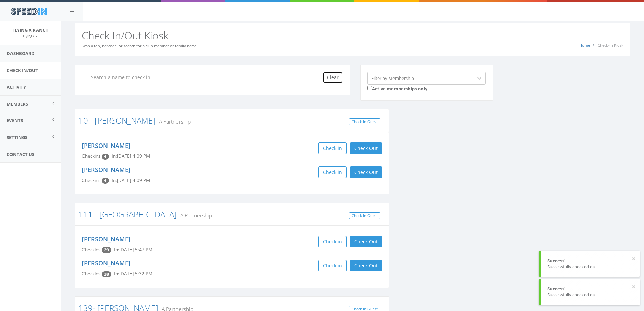 The width and height of the screenshot is (644, 311). What do you see at coordinates (30, 30) in the screenshot?
I see `span: Flying X Ranch` at bounding box center [30, 30].